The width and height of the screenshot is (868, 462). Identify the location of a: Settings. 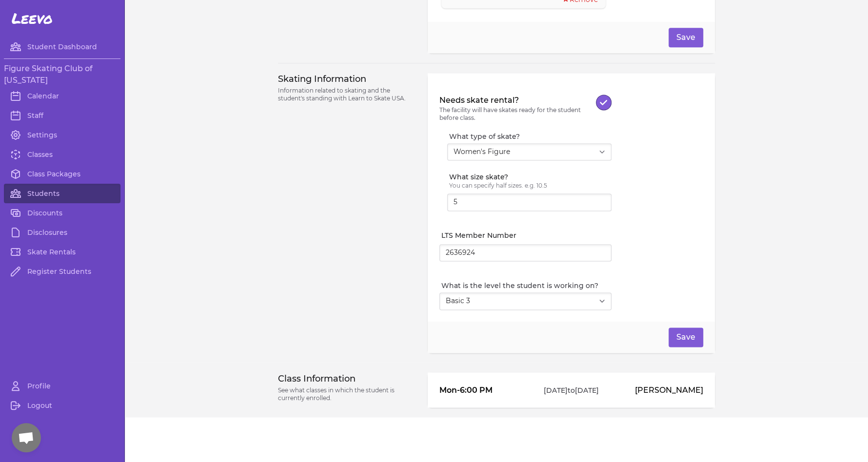
(62, 135).